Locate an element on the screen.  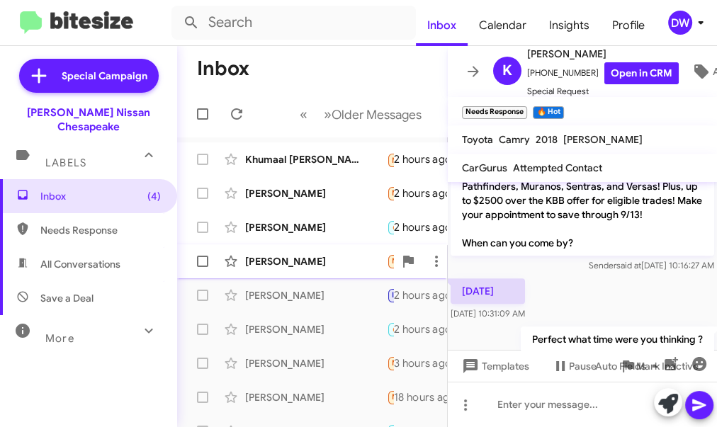
button: Templates is located at coordinates (494, 366).